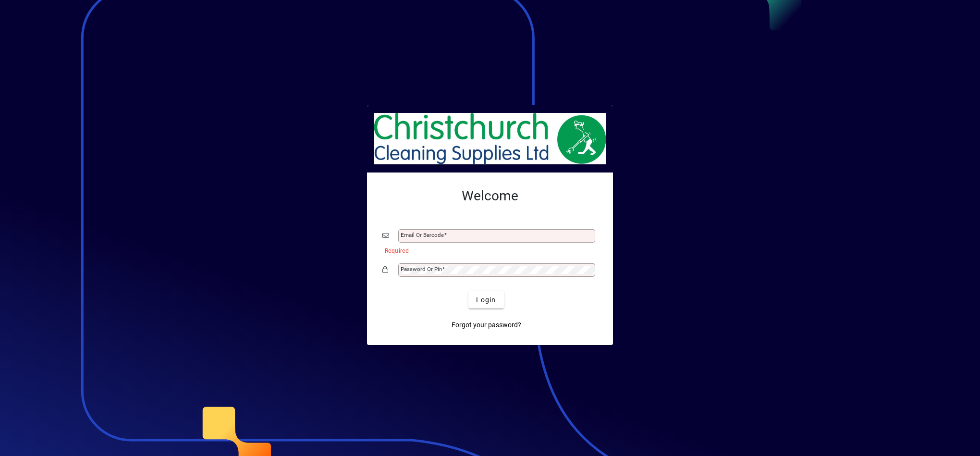 The width and height of the screenshot is (980, 456). I want to click on span: Forgot your password?, so click(487, 325).